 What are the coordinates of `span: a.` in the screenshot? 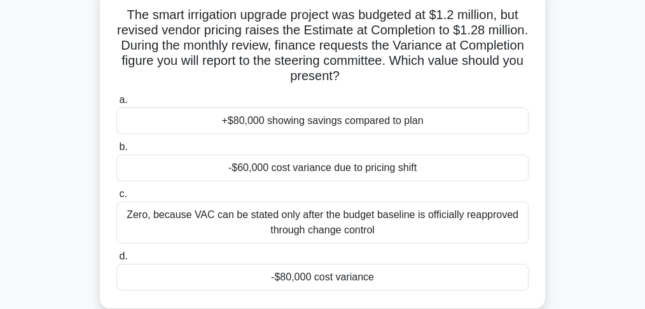 It's located at (123, 99).